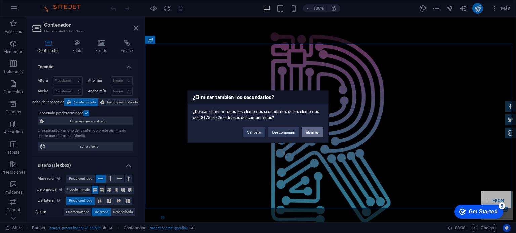 The height and width of the screenshot is (233, 516). Describe the element at coordinates (254, 132) in the screenshot. I see `button: Cancelar` at that location.